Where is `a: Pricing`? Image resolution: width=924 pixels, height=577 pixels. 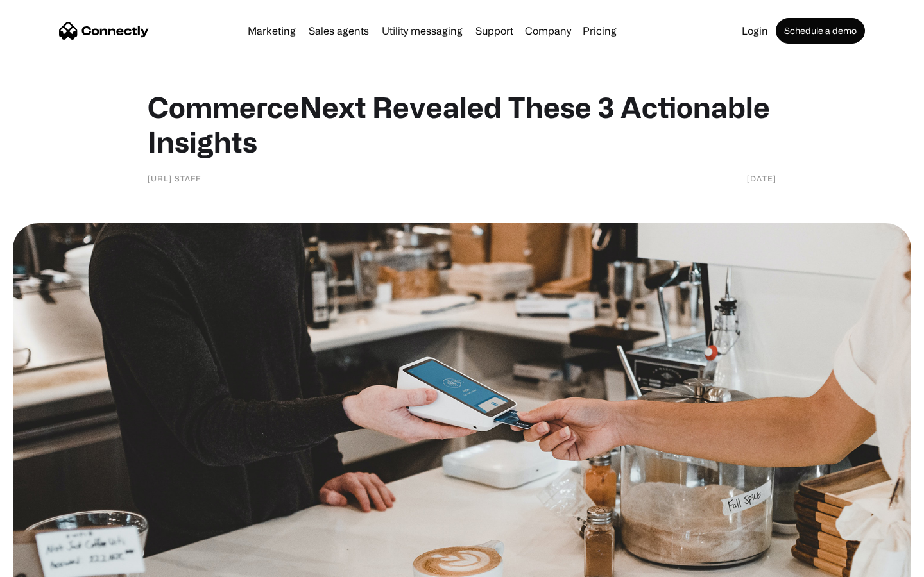
a: Pricing is located at coordinates (599, 30).